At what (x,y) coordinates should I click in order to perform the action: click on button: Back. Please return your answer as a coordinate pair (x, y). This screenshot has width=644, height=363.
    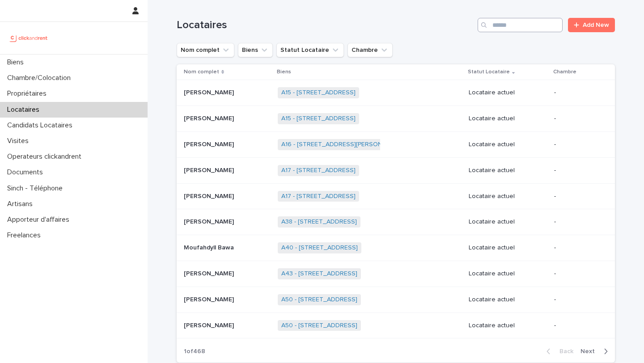
    Looking at the image, I should click on (558, 352).